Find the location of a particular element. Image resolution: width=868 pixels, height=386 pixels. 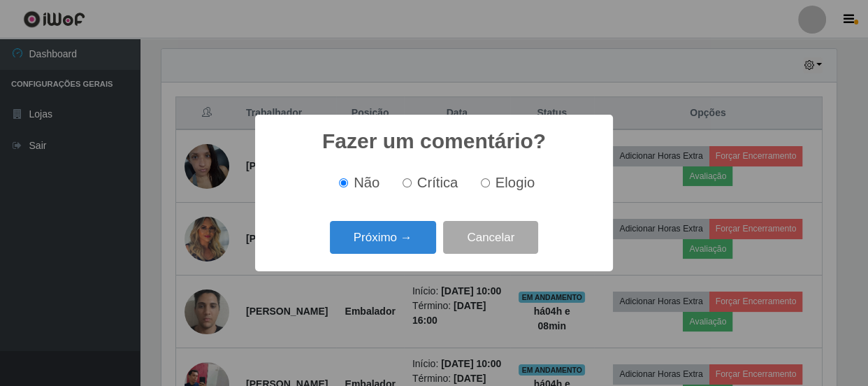

span: Crítica is located at coordinates (437, 182).